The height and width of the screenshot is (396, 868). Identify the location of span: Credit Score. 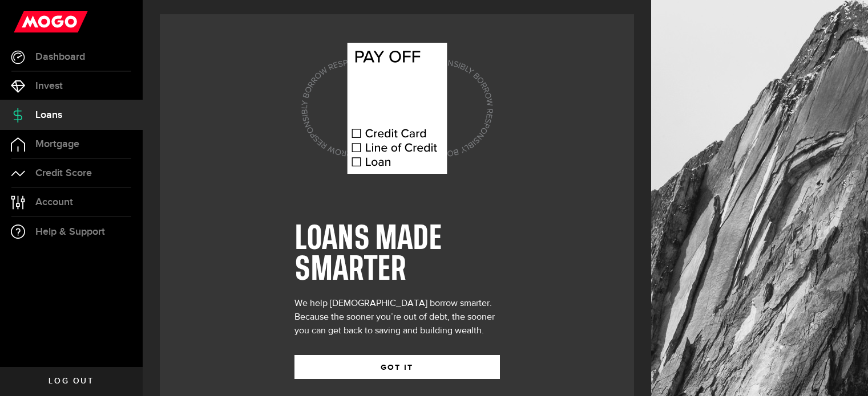
(63, 173).